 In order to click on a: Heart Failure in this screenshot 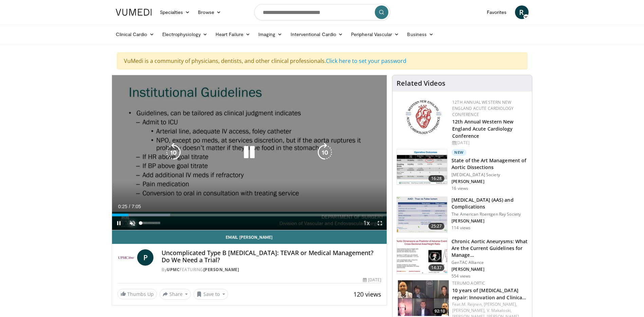, I will do `click(233, 34)`.